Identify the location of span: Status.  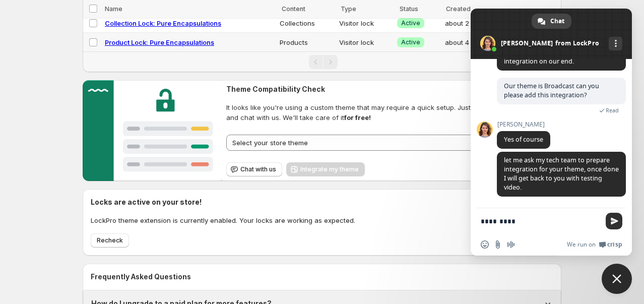
(409, 8).